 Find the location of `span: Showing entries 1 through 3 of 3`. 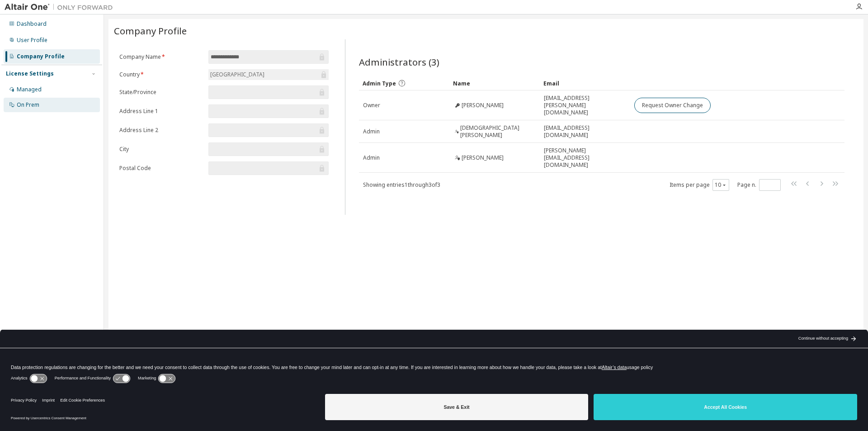

span: Showing entries 1 through 3 of 3 is located at coordinates (402, 184).